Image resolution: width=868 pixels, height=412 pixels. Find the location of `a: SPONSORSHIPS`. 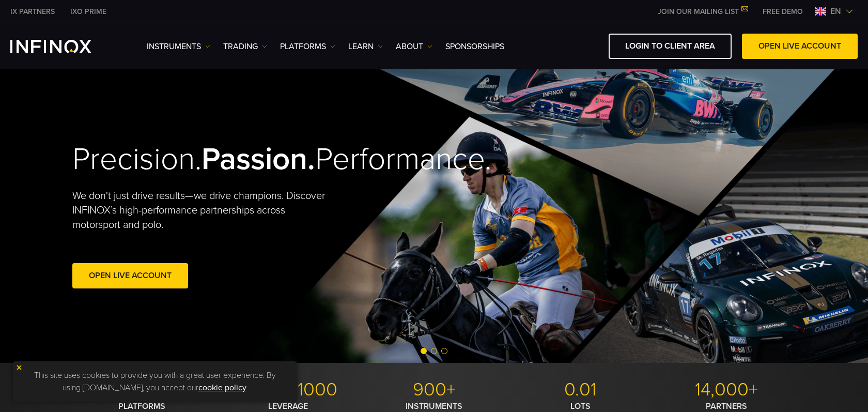

a: SPONSORSHIPS is located at coordinates (475, 47).